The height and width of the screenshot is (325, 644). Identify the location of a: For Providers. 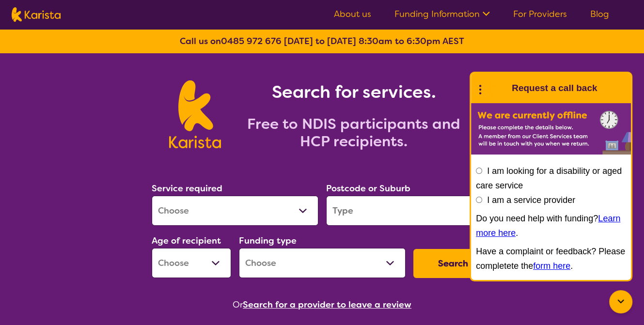
(540, 14).